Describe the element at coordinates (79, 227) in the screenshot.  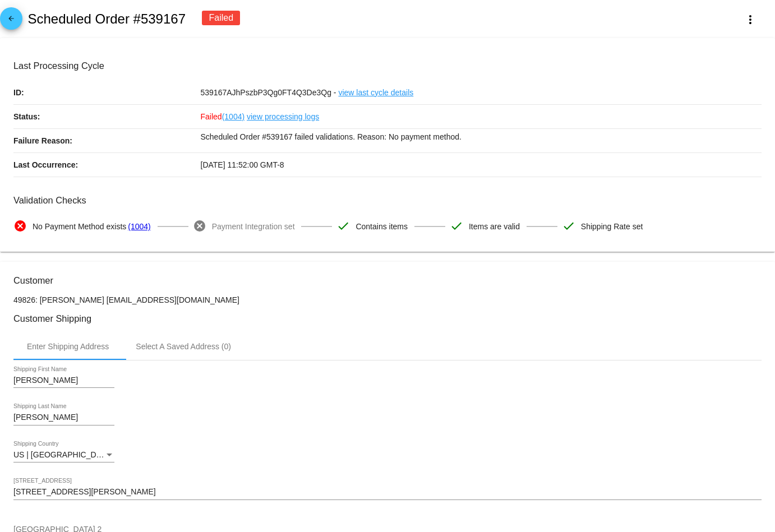
I see `span: No Payment Method exists` at that location.